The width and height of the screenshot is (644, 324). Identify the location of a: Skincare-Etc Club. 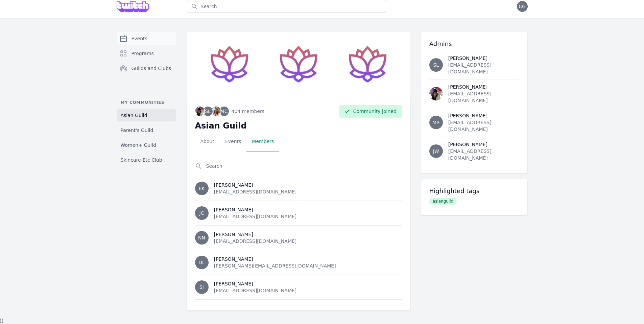
(146, 160).